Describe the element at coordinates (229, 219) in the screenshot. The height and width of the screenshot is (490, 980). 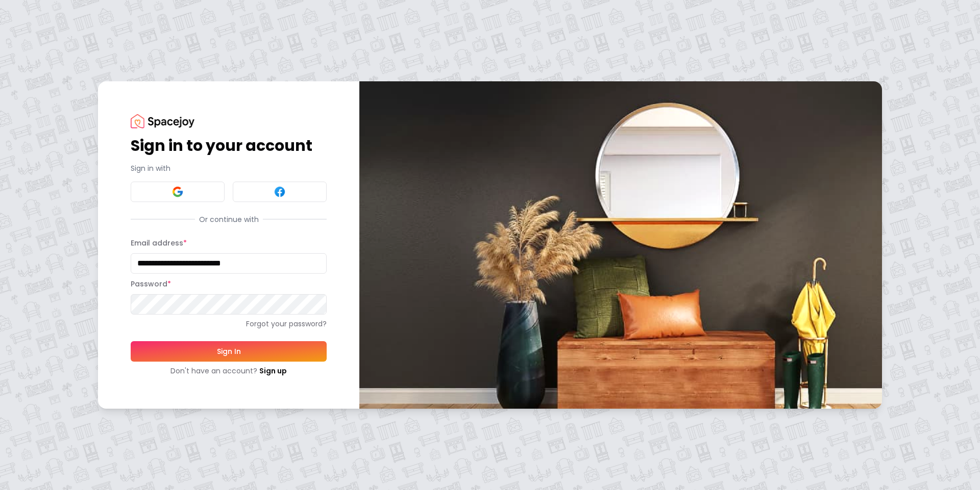
I see `span: Or continue with` at that location.